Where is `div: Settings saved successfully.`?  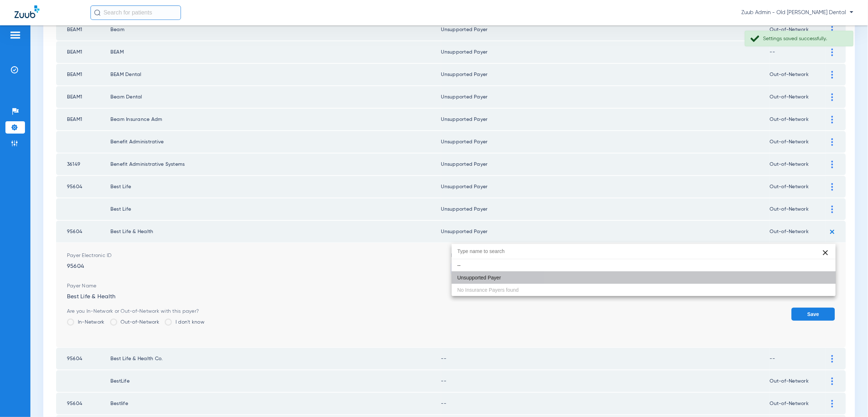 div: Settings saved successfully. is located at coordinates (804, 39).